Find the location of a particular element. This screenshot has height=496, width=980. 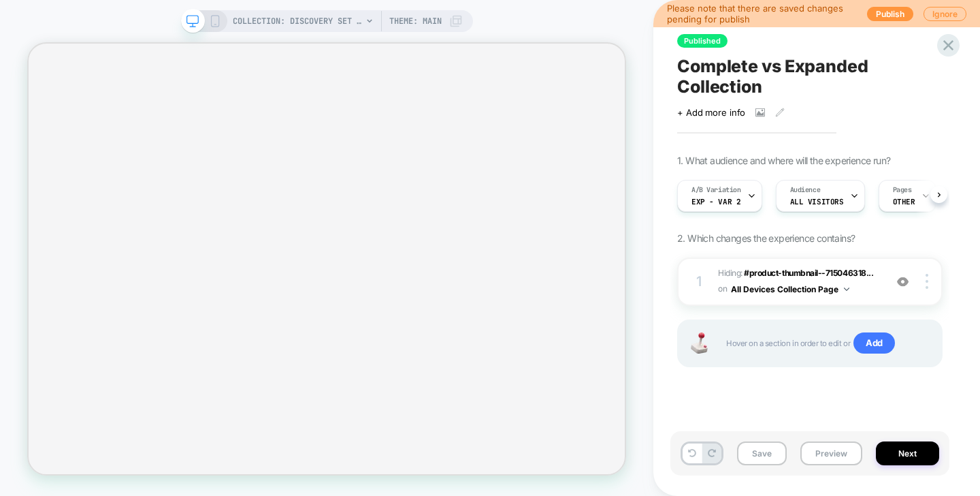

span: A/B Variation is located at coordinates (716, 190).